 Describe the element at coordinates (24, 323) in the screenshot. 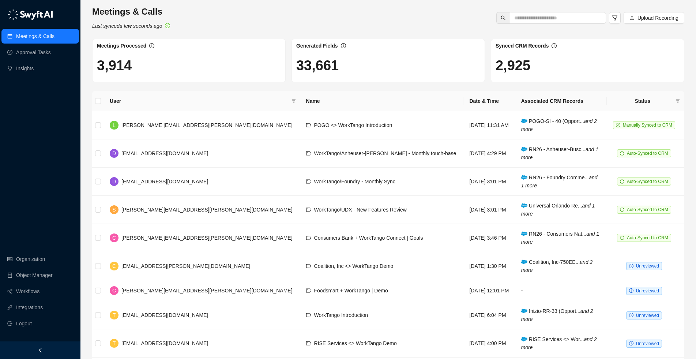

I see `span: Logout` at that location.